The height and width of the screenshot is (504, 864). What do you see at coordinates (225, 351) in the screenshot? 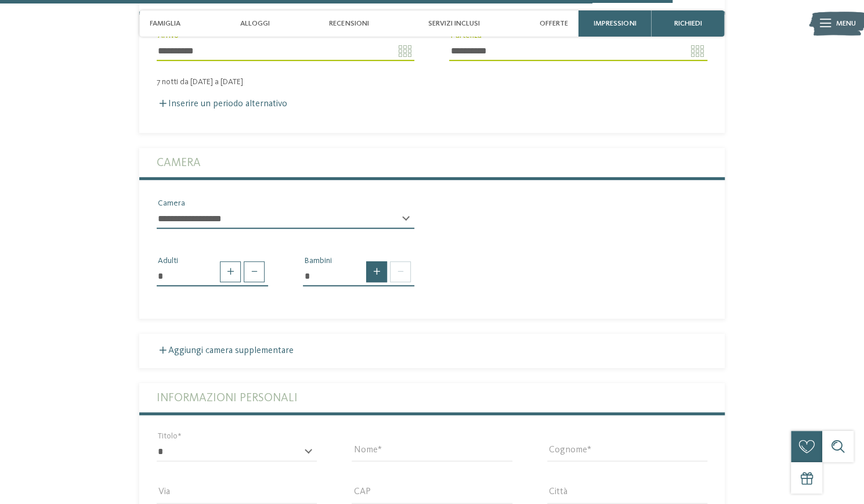
I see `label: Aggiungi camera supplementare` at bounding box center [225, 351].